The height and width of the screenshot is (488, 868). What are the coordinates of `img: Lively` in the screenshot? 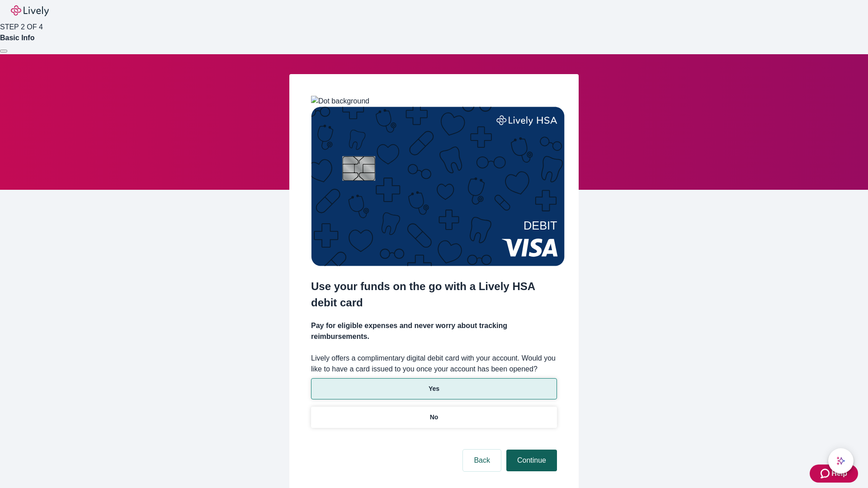 It's located at (30, 10).